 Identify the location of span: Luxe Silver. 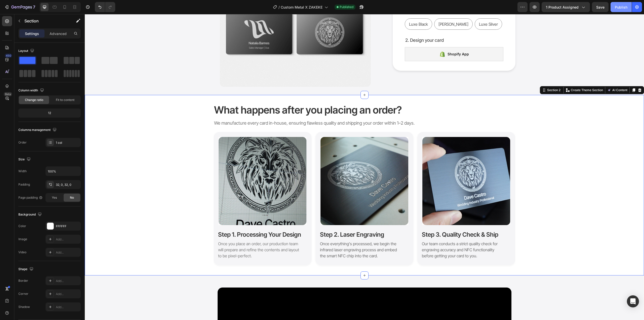
(403, 10).